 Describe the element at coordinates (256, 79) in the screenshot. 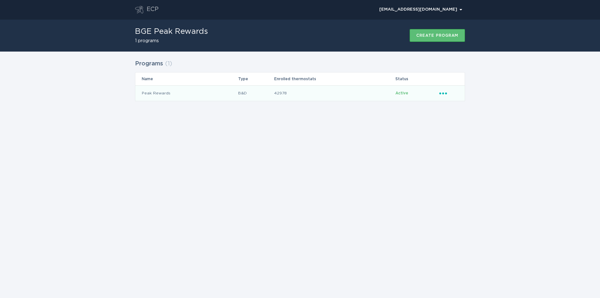

I see `th: Type` at that location.